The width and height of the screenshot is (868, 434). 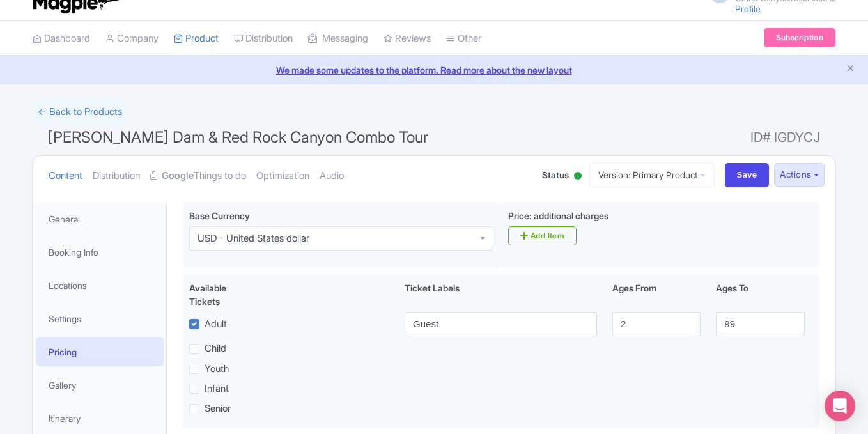 I want to click on a: Company, so click(x=131, y=39).